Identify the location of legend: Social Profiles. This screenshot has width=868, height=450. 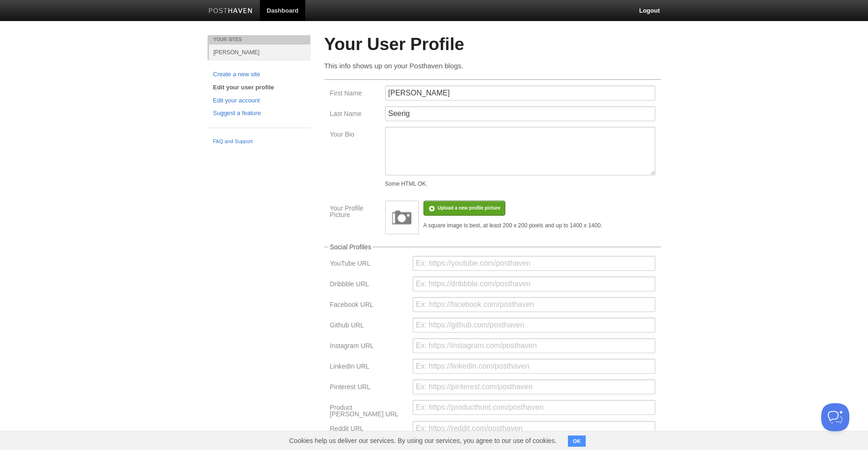
(350, 247).